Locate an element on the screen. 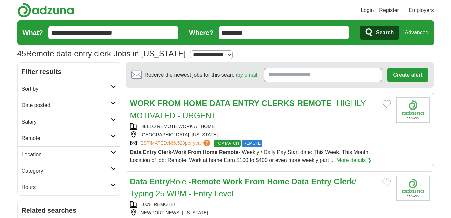 The height and width of the screenshot is (218, 451). a: ESTIMATED:$66,520per year? is located at coordinates (176, 143).